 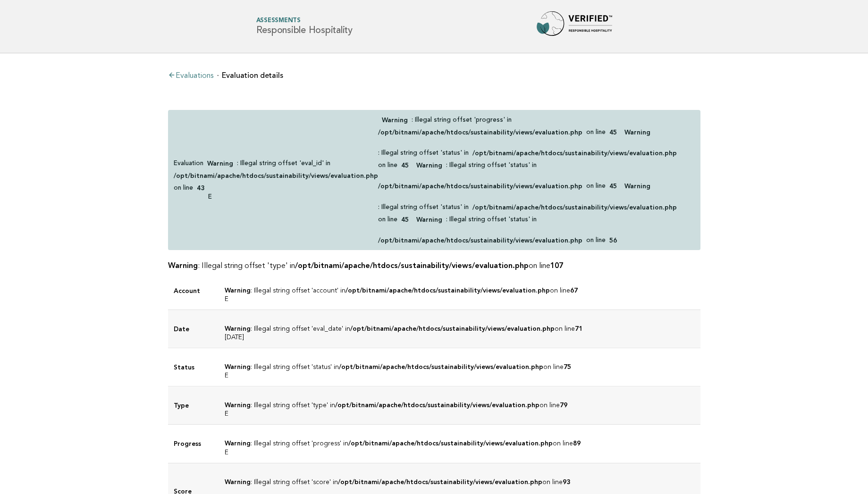 I want to click on b: 75, so click(x=567, y=367).